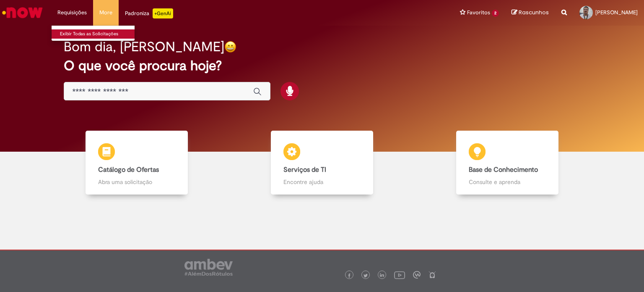  Describe the element at coordinates (366, 276) in the screenshot. I see `img: logo_footer_twitter.png` at that location.